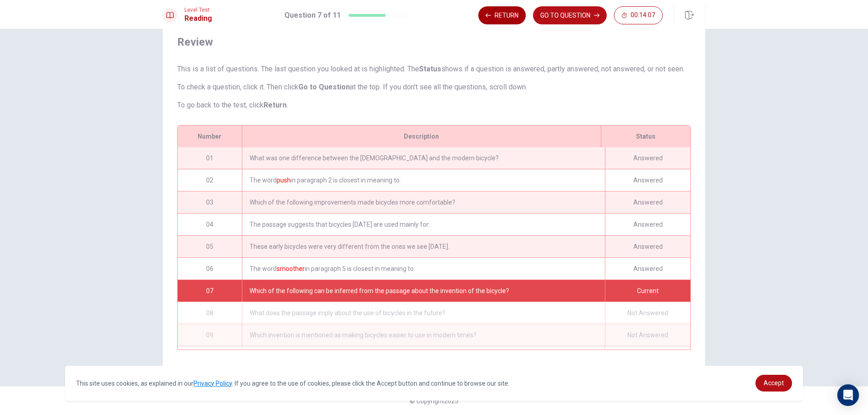  What do you see at coordinates (773, 383) in the screenshot?
I see `span: Accept` at bounding box center [773, 383].